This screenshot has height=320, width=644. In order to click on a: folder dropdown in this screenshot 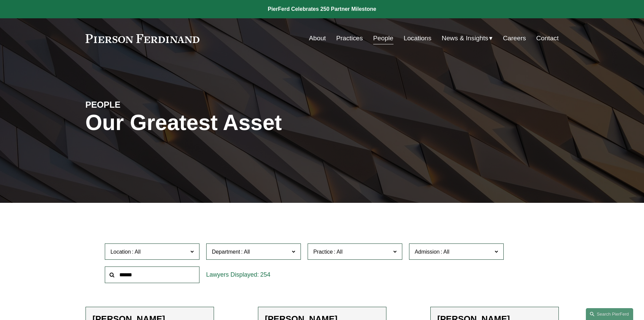, I will do `click(467, 38)`.